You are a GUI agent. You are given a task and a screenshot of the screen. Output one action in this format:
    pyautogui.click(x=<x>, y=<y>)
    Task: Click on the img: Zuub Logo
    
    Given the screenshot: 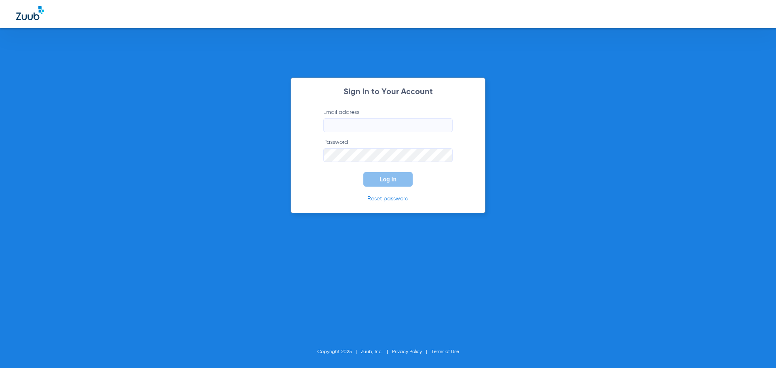 What is the action you would take?
    pyautogui.click(x=30, y=13)
    